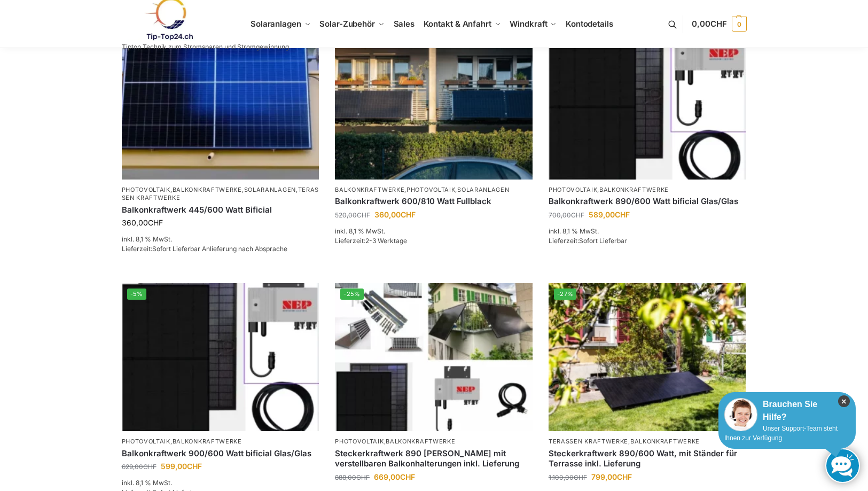 This screenshot has height=491, width=868. I want to click on span: Sofort Lieferbar, so click(603, 240).